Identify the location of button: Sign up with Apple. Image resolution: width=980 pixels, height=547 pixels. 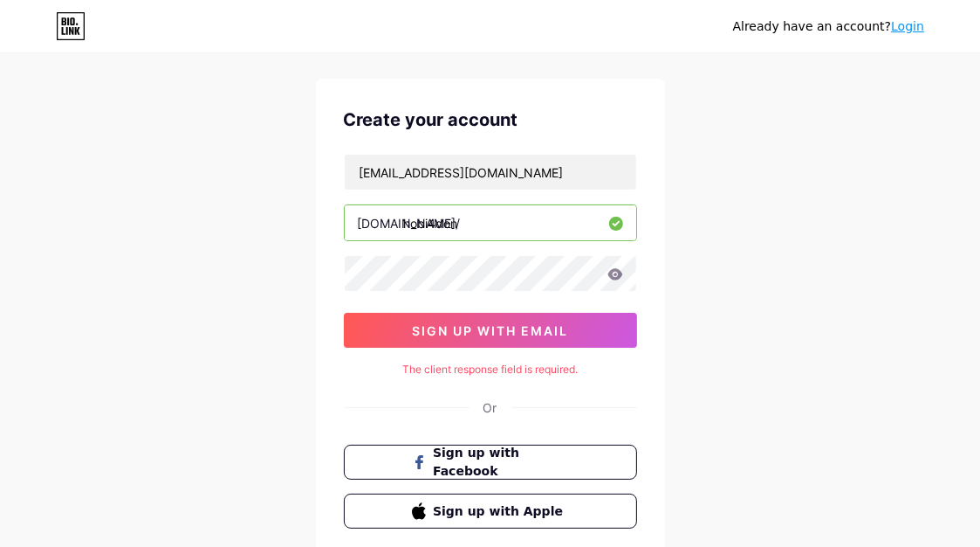
(490, 511).